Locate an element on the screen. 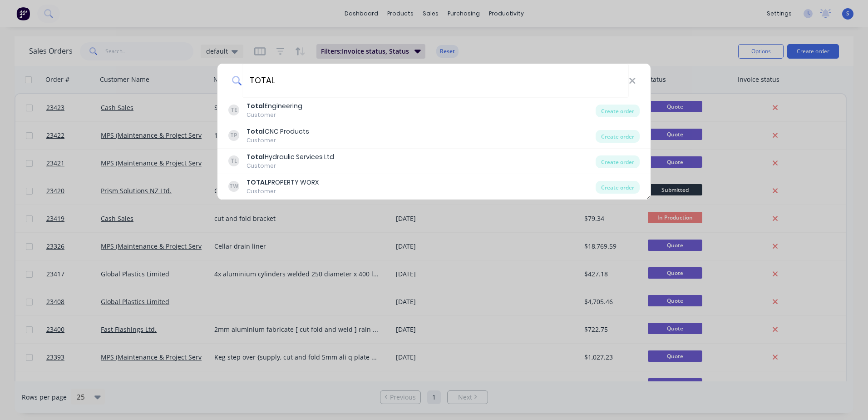 This screenshot has height=420, width=868. div: TP is located at coordinates (233, 136).